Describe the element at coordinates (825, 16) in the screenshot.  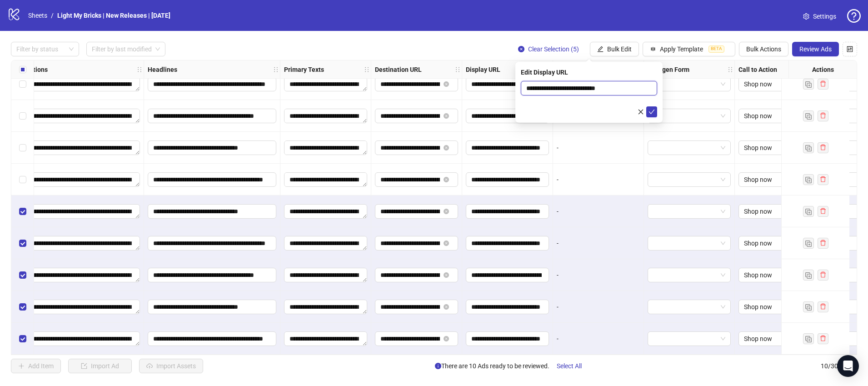
I see `span: Settings` at that location.